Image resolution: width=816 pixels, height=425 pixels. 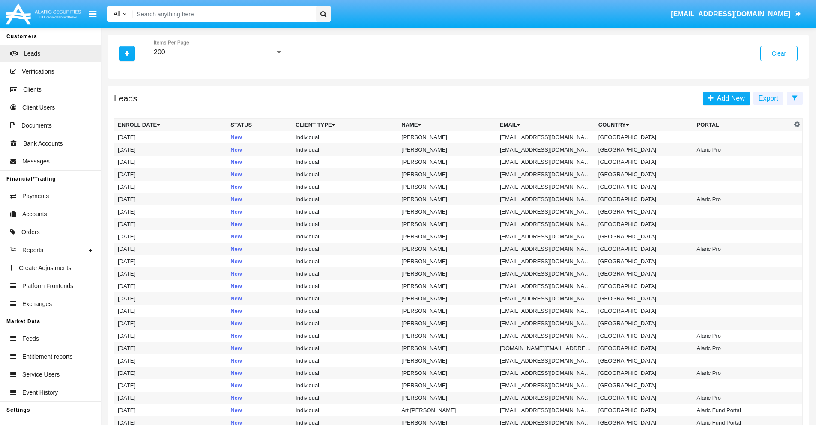 What do you see at coordinates (345, 125) in the screenshot?
I see `th: Client Type` at bounding box center [345, 125].